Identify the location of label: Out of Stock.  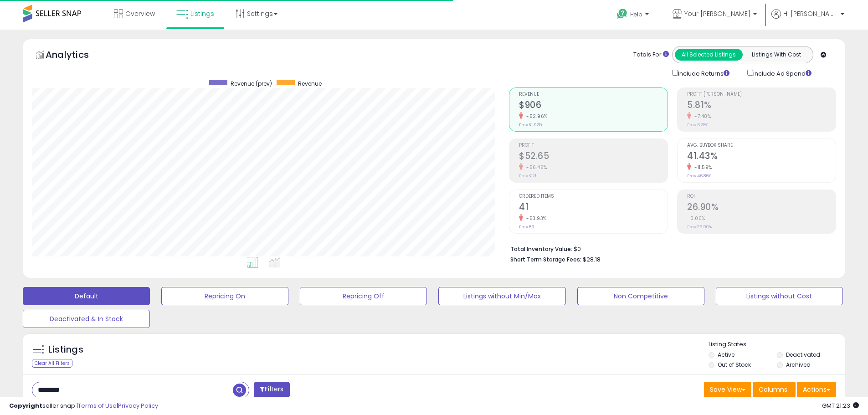
(734, 365).